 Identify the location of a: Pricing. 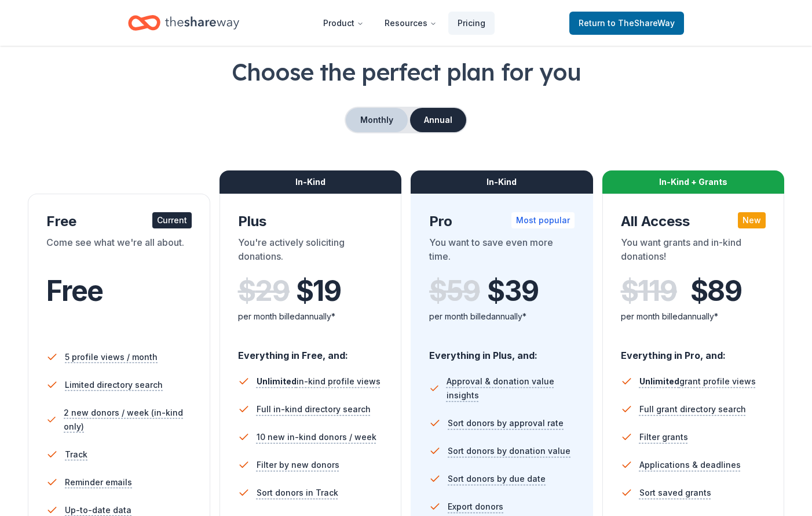
(472, 23).